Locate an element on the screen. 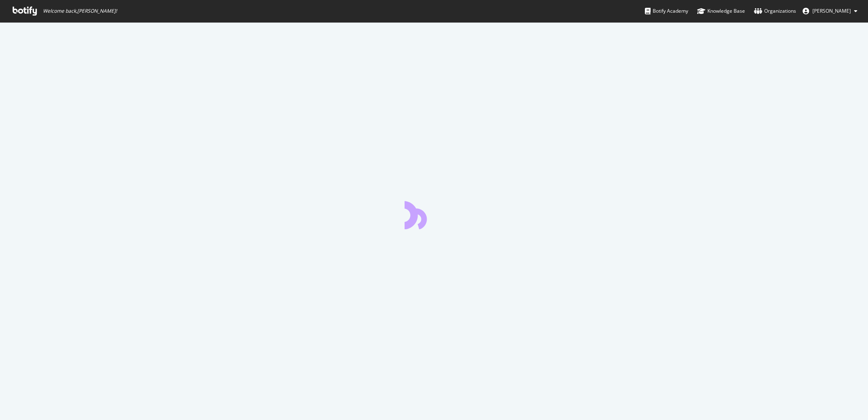  div: Botify Academy is located at coordinates (667, 11).